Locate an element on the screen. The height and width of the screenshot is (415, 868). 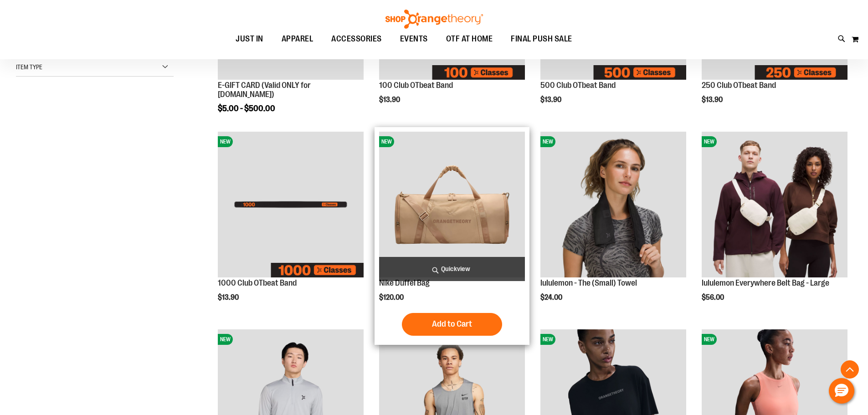
span: Quickview is located at coordinates (451, 269).